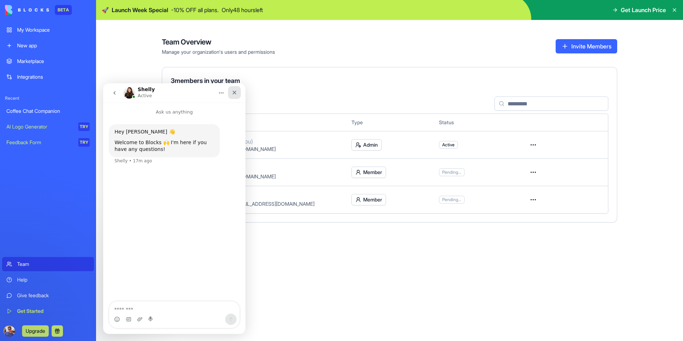 This screenshot has height=341, width=683. Describe the element at coordinates (48, 279) in the screenshot. I see `a: Help` at that location.